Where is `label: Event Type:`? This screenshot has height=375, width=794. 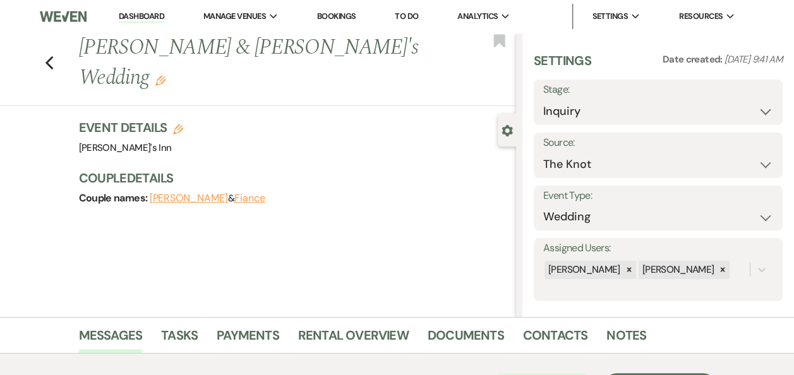
label: Event Type: is located at coordinates (658, 196).